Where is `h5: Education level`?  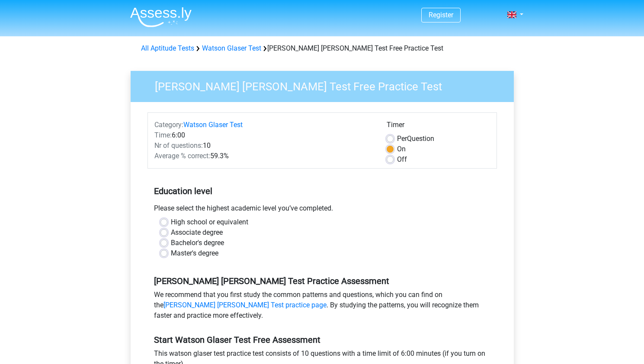
h5: Education level is located at coordinates (322, 191).